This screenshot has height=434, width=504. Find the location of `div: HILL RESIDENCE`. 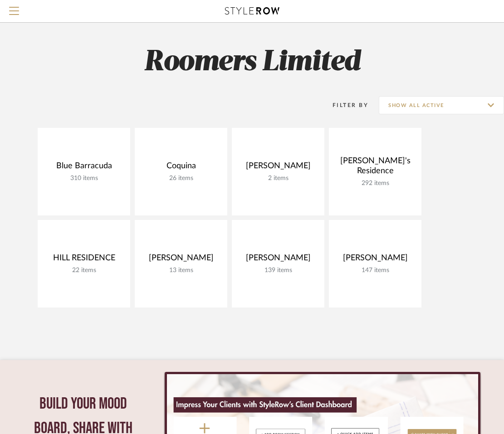

div: HILL RESIDENCE is located at coordinates (84, 260).